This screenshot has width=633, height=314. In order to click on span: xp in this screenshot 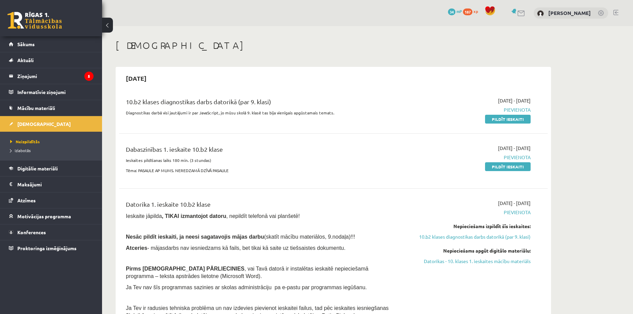, I will do `click(475, 11)`.